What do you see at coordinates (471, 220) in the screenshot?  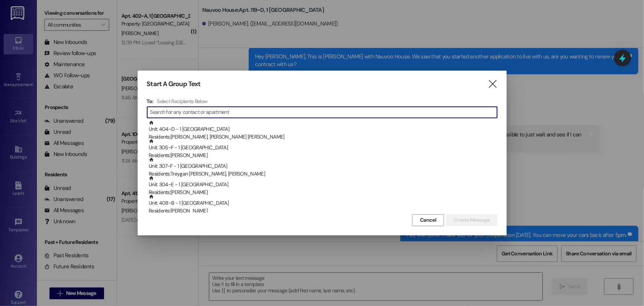 I see `button: Create Message` at bounding box center [471, 220].